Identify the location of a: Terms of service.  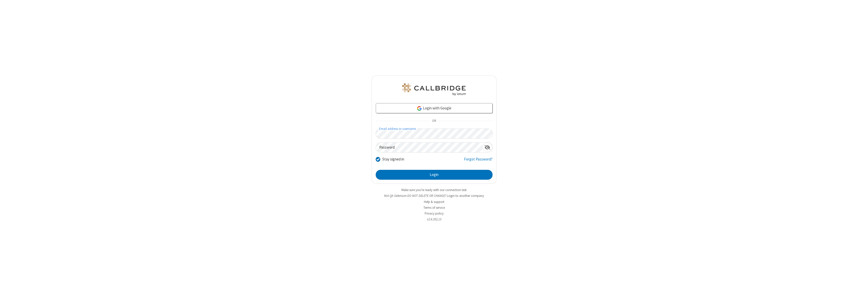
(434, 208).